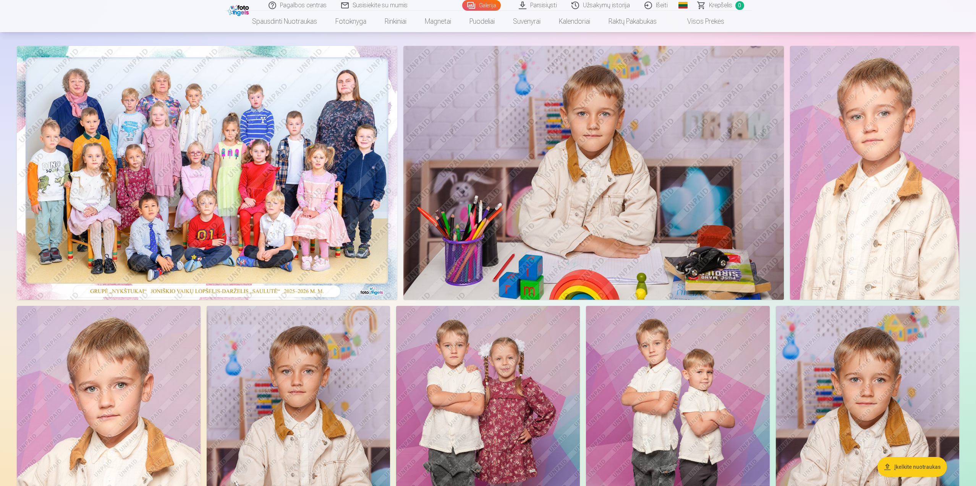 The width and height of the screenshot is (976, 486). Describe the element at coordinates (633, 21) in the screenshot. I see `a: Raktų pakabukas` at that location.